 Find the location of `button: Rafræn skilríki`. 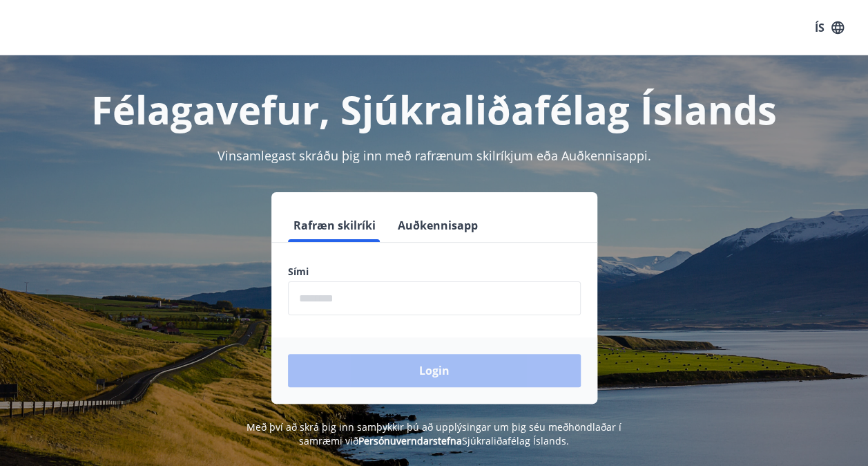

button: Rafræn skilríki is located at coordinates (335, 225).